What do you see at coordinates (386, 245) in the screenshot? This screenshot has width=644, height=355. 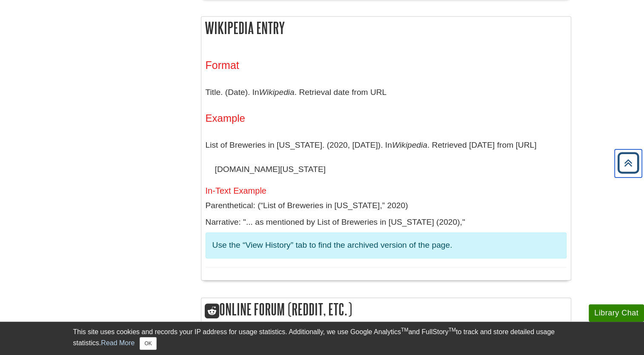 I see `p: Use the “View History” tab to find the archived version of the page.` at bounding box center [386, 245].